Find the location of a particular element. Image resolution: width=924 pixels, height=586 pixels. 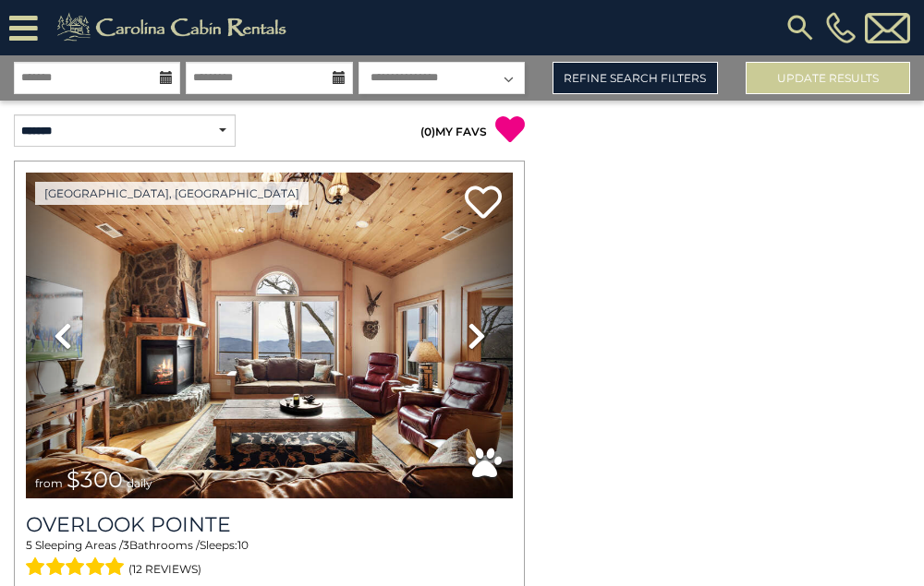

a: Add to favorites is located at coordinates (483, 203).